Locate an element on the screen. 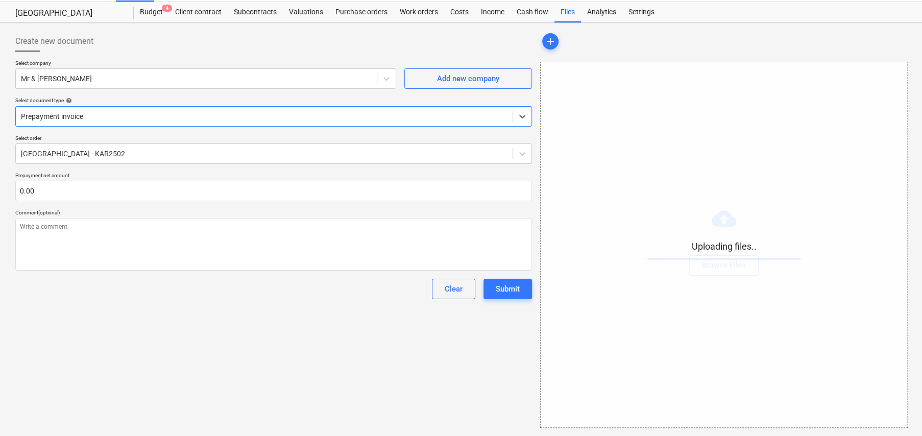  div: Settings is located at coordinates (641, 12).